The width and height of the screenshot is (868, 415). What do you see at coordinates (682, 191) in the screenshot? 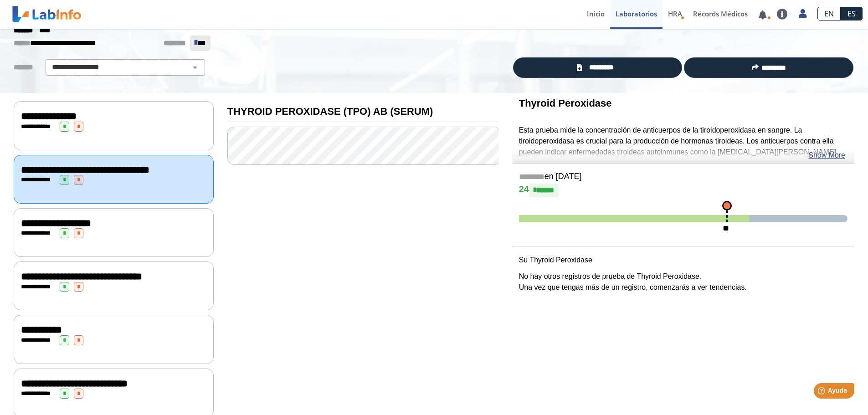
I see `h4: 24` at bounding box center [682, 191].